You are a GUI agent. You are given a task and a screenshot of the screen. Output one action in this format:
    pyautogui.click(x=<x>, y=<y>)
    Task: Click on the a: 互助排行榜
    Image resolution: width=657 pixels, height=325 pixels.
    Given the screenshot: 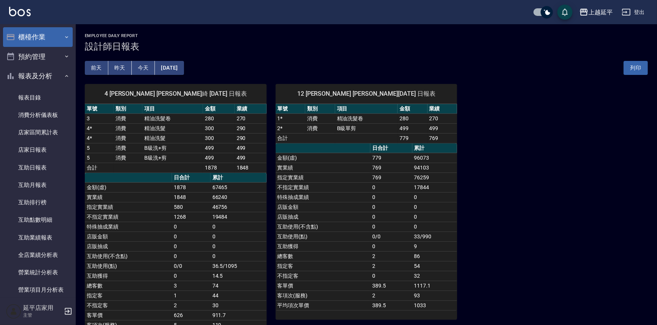 What is the action you would take?
    pyautogui.click(x=38, y=202)
    